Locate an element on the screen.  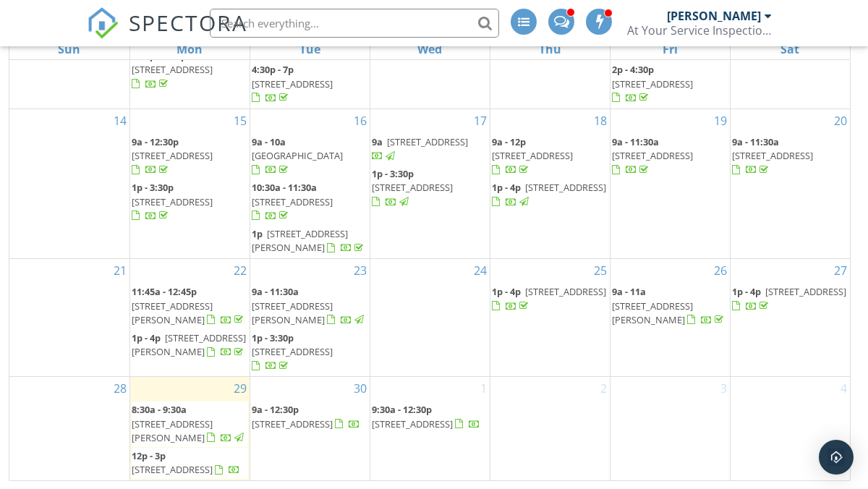
td: Go to September 17, 2025 is located at coordinates (429, 183).